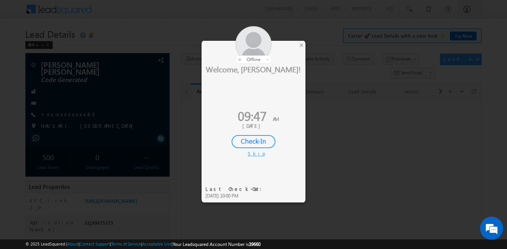  I want to click on a: Acceptable Use, so click(157, 243).